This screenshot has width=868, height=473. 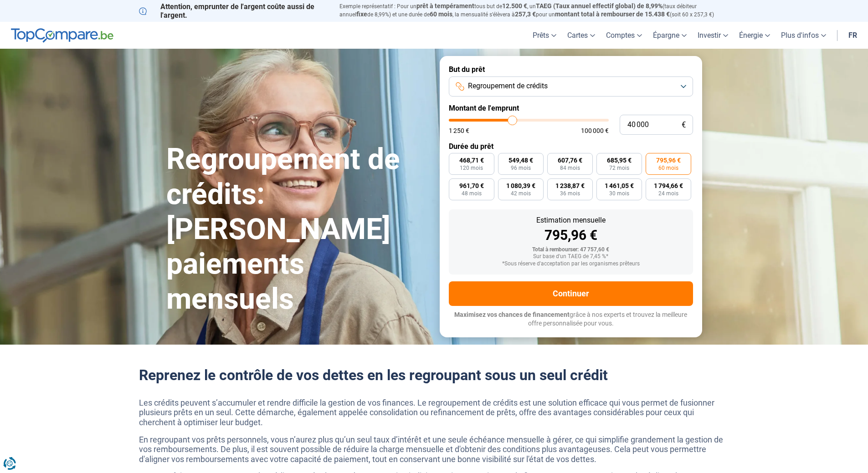 What do you see at coordinates (853, 35) in the screenshot?
I see `a: fr` at bounding box center [853, 35].